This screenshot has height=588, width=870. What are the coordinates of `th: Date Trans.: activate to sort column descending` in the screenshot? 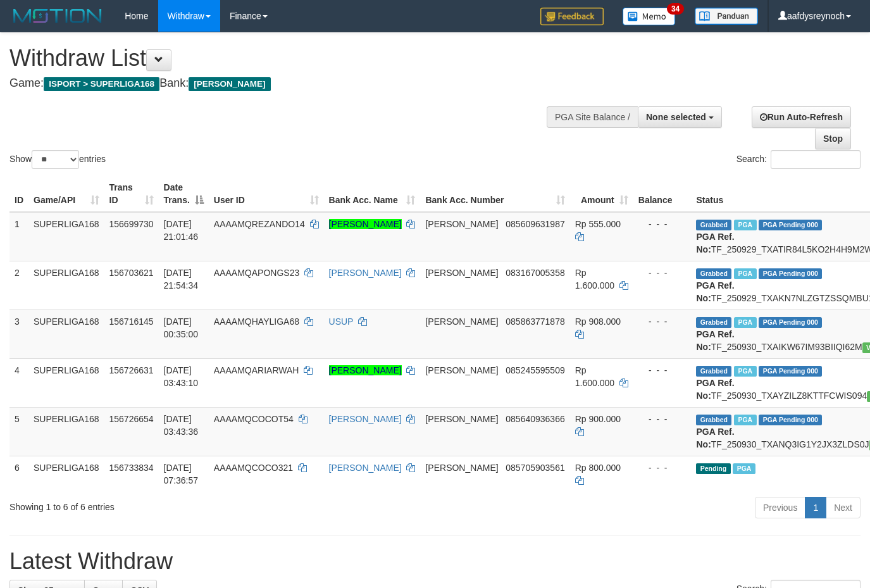 It's located at (184, 194).